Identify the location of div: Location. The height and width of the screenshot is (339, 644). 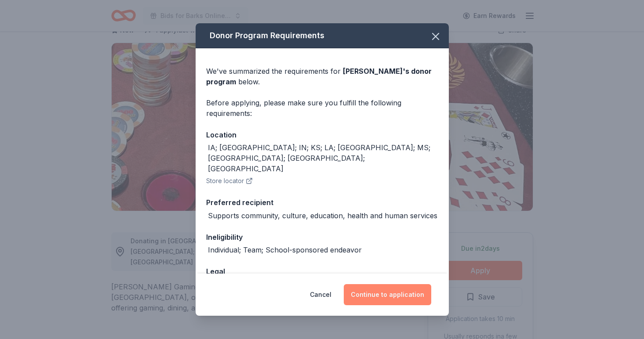
(322, 135).